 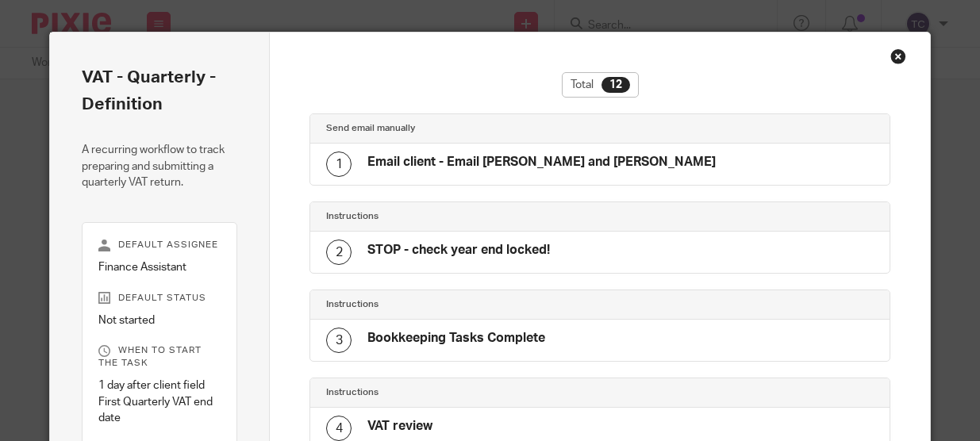 What do you see at coordinates (457, 338) in the screenshot?
I see `h4: Bookkeeping Tasks Complete` at bounding box center [457, 338].